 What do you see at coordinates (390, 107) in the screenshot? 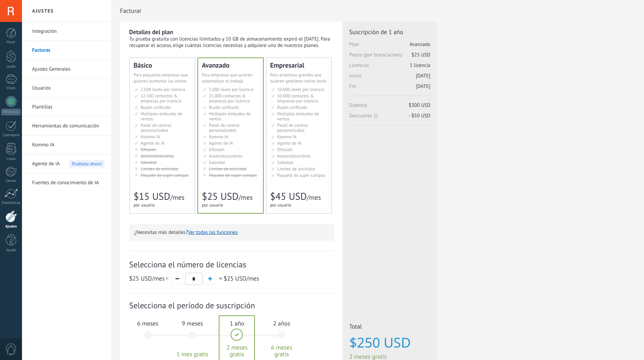
I see `span: Subtotal` at bounding box center [390, 107].